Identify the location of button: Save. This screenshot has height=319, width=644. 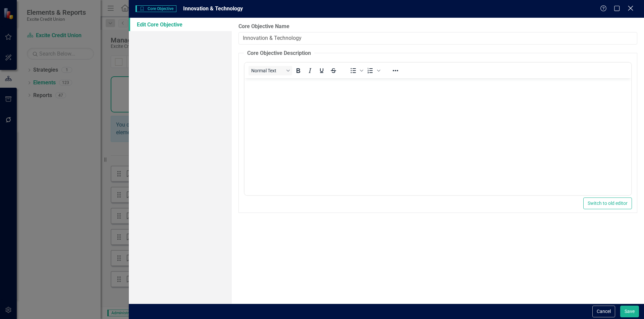
(630, 312).